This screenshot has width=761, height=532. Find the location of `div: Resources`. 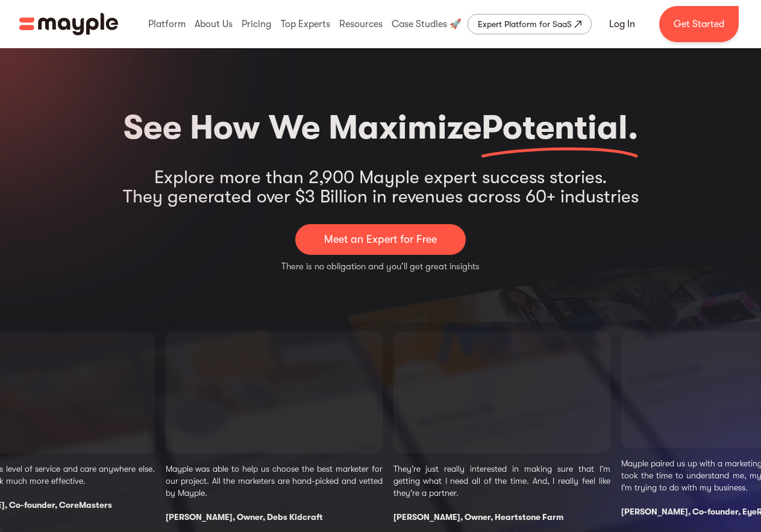

div: Resources is located at coordinates (361, 24).